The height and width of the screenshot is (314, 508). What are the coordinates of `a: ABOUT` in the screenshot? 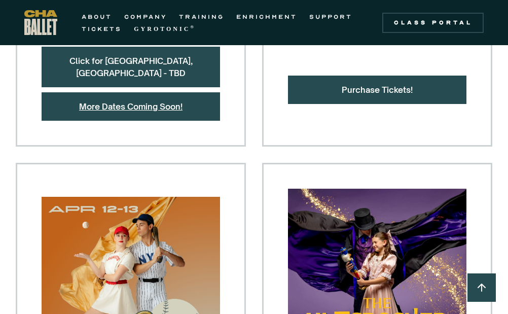 It's located at (97, 17).